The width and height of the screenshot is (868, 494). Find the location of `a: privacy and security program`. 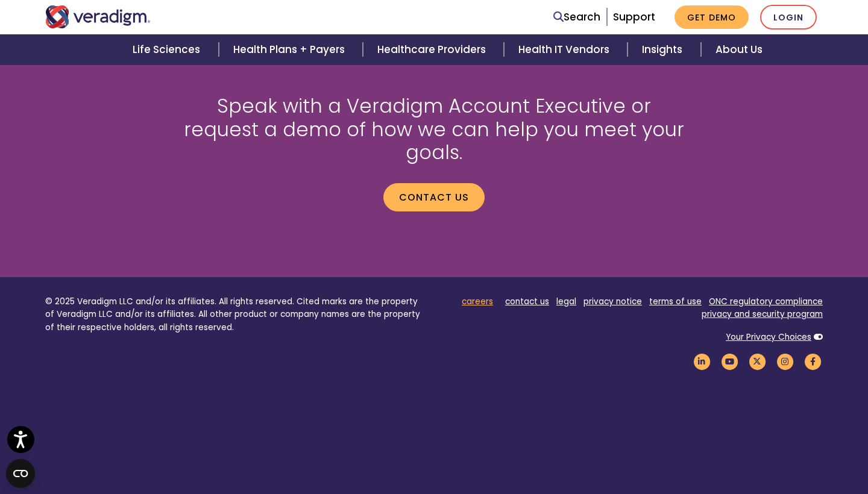

a: privacy and security program is located at coordinates (762, 314).